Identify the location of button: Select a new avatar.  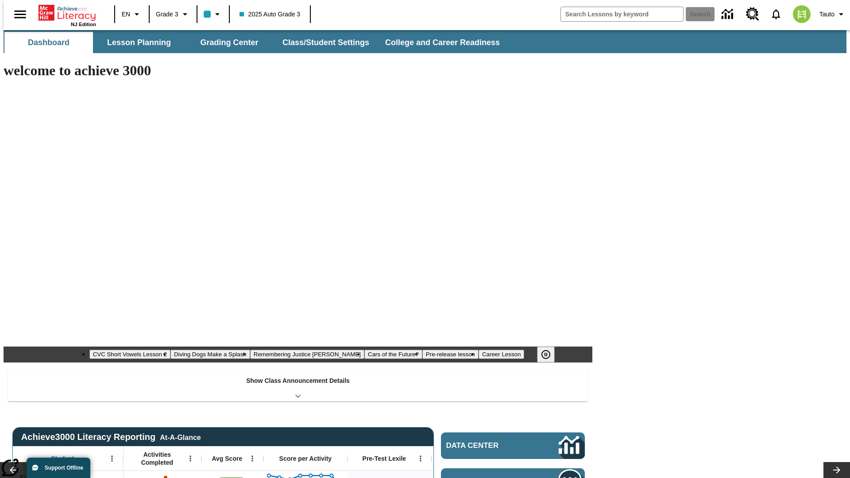
(802, 14).